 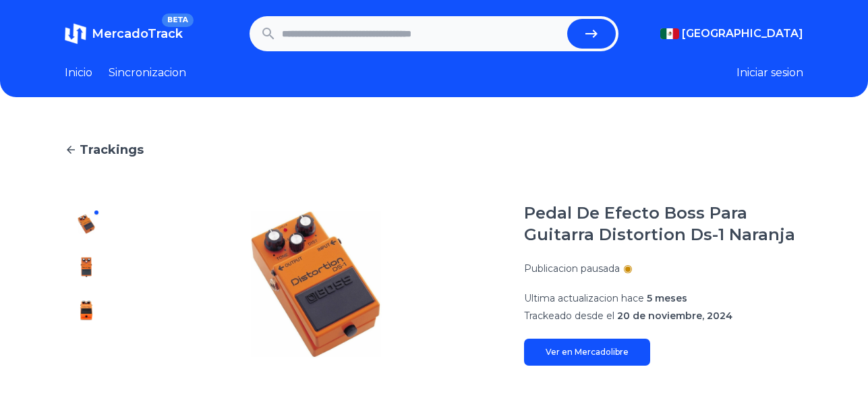 What do you see at coordinates (769, 73) in the screenshot?
I see `button: Iniciar sesion` at bounding box center [769, 73].